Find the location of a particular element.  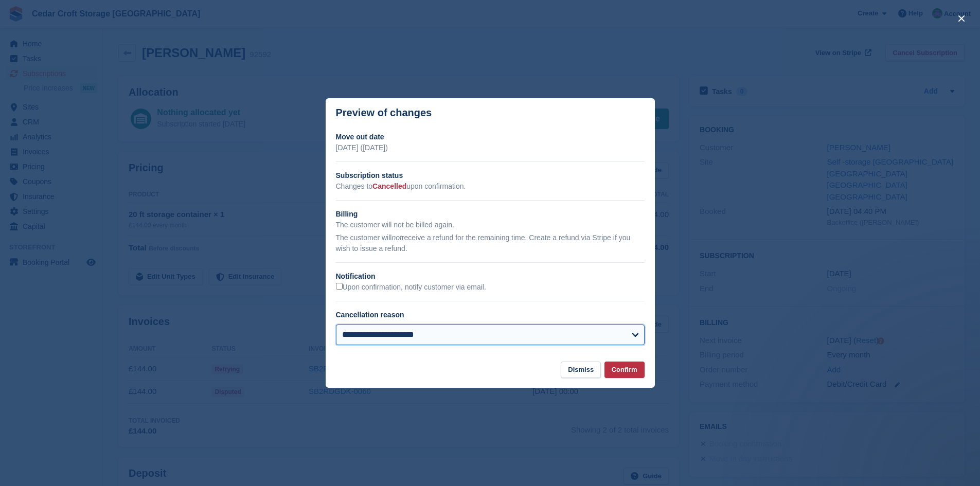

label: Cancellation reason is located at coordinates (370, 315).